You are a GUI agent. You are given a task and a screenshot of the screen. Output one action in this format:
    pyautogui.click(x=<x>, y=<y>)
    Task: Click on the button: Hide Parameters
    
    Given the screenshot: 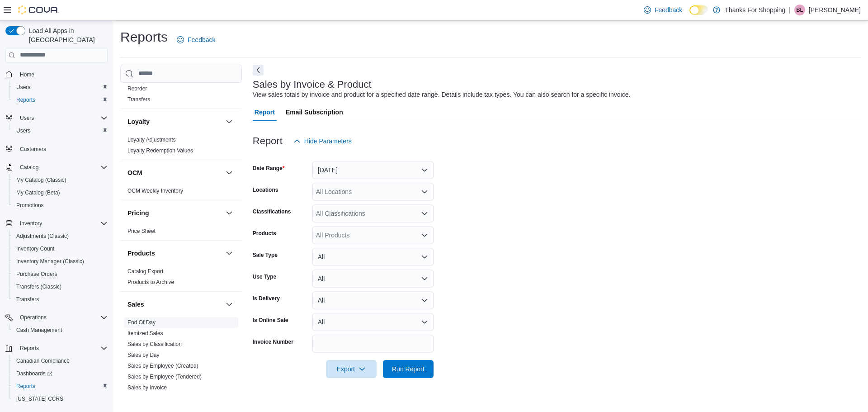 What is the action you would take?
    pyautogui.click(x=323, y=141)
    